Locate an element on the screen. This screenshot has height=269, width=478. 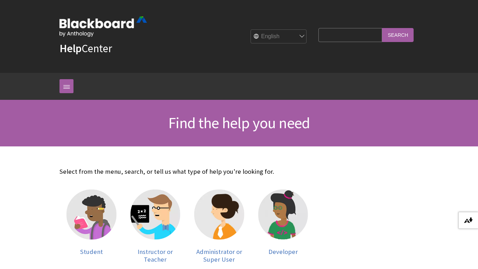
span: Administrator or Super User is located at coordinates (219, 255).